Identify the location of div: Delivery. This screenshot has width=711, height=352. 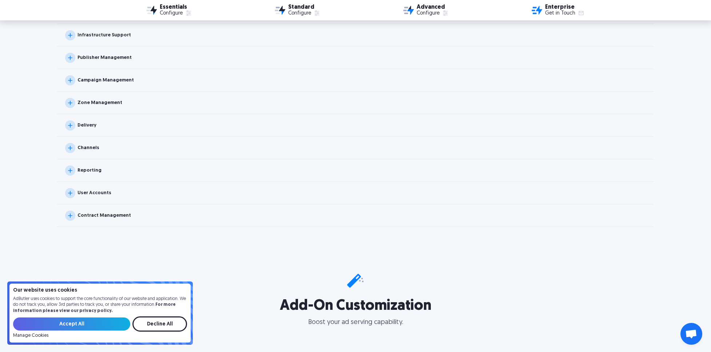
(87, 125).